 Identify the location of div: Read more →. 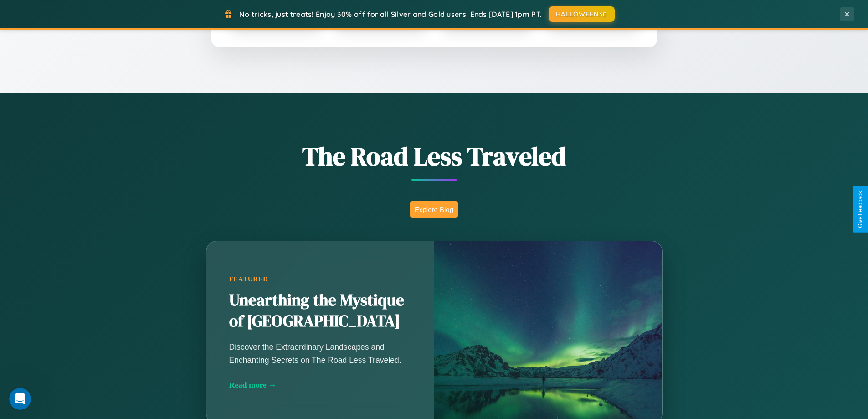
(320, 385).